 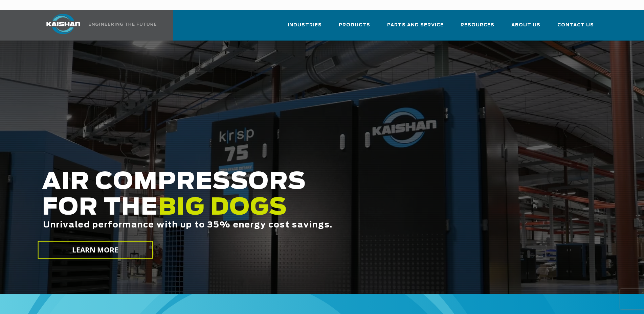 I want to click on span: About Us, so click(x=526, y=25).